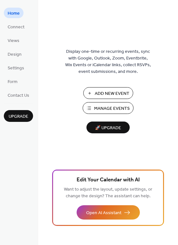 The width and height of the screenshot is (178, 245). What do you see at coordinates (15, 54) in the screenshot?
I see `span: Design` at bounding box center [15, 54].